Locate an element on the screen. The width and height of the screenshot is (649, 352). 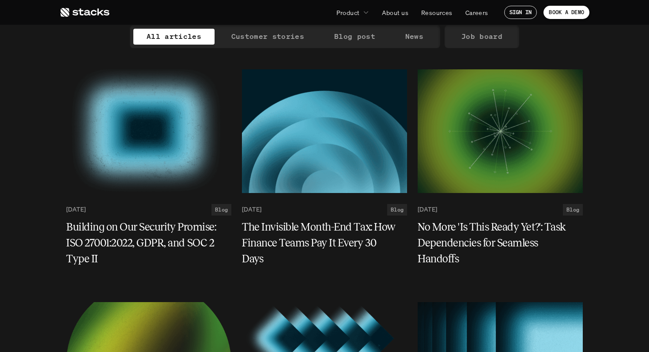
a: Careers is located at coordinates (477, 12).